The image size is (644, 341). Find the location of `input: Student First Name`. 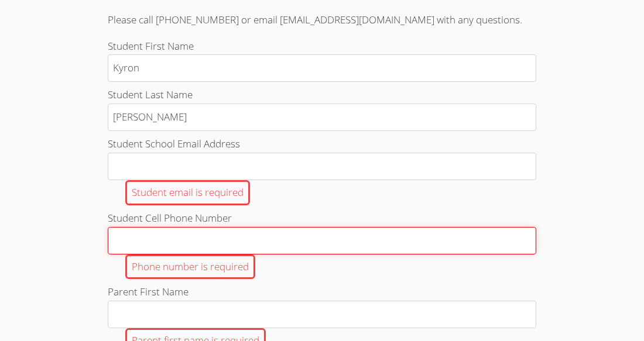

input: Student First Name is located at coordinates (322, 68).